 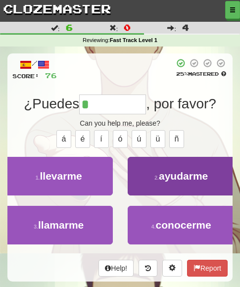 I want to click on button: á, so click(x=64, y=139).